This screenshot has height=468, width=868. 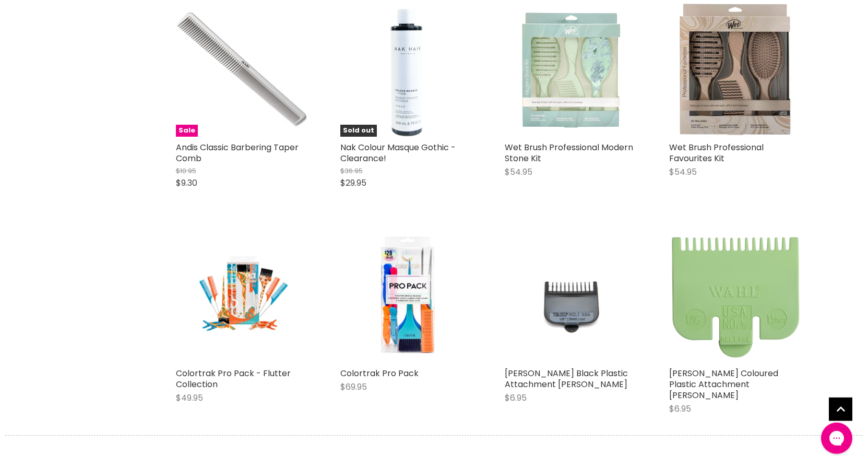 I want to click on span: $49.95, so click(x=189, y=398).